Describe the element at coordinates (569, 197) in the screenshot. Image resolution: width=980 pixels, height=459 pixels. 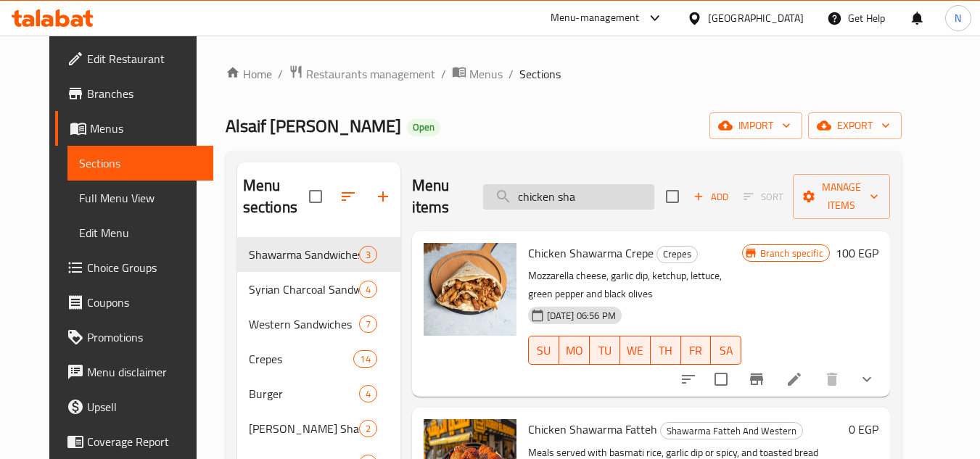
I see `input: search` at that location.